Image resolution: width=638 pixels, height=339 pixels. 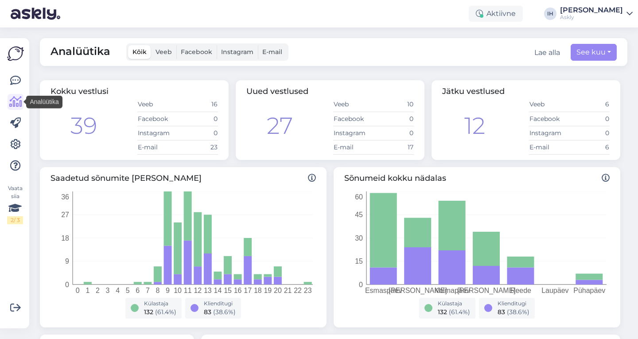 What do you see at coordinates (298, 290) in the screenshot?
I see `tspan: 22` at bounding box center [298, 290].